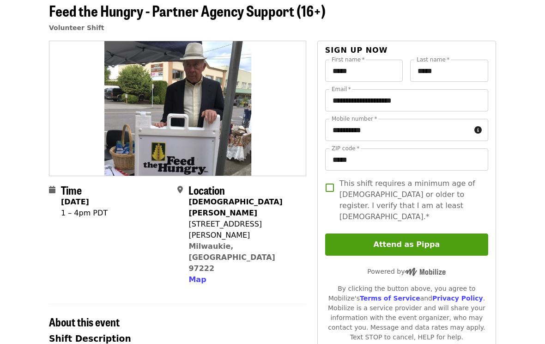 The width and height of the screenshot is (545, 344). What do you see at coordinates (180, 189) in the screenshot?
I see `i: map-marker-alt icon` at bounding box center [180, 189].